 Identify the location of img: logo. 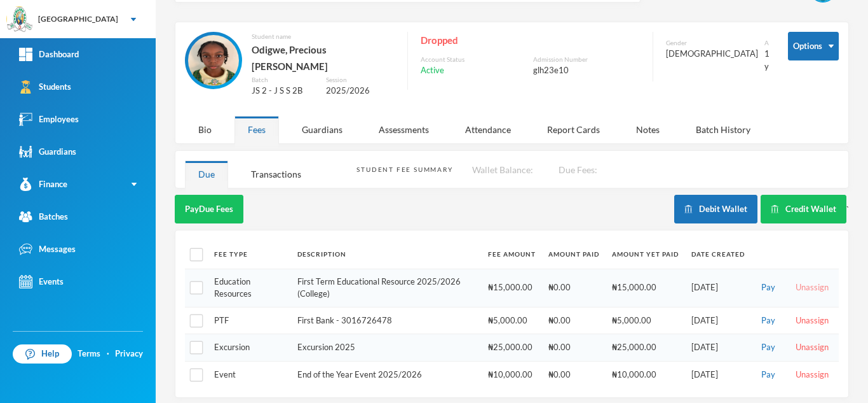
(19, 19).